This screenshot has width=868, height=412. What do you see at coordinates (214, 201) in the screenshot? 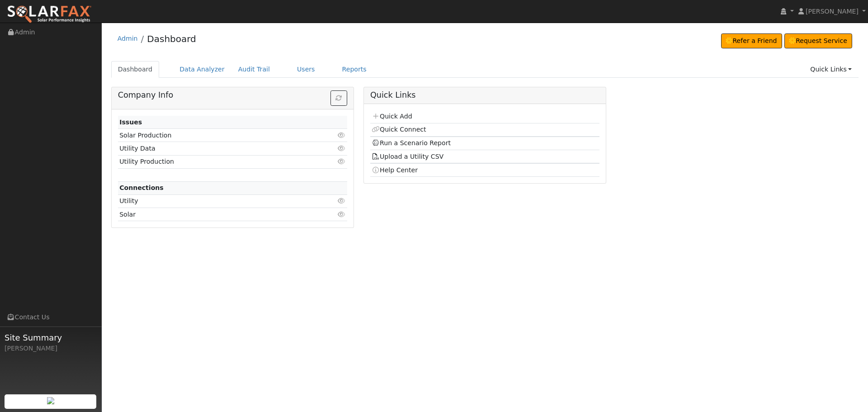
I see `td: Utility` at bounding box center [214, 201].